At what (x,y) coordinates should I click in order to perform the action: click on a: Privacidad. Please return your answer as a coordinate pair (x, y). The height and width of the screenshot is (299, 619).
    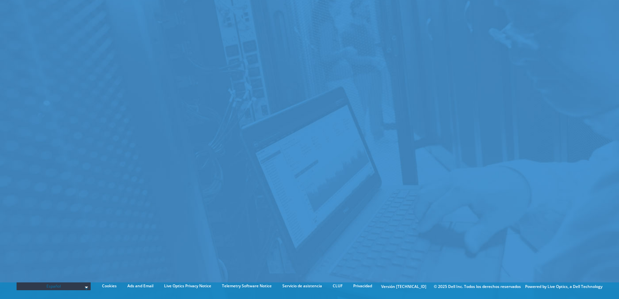
    Looking at the image, I should click on (363, 286).